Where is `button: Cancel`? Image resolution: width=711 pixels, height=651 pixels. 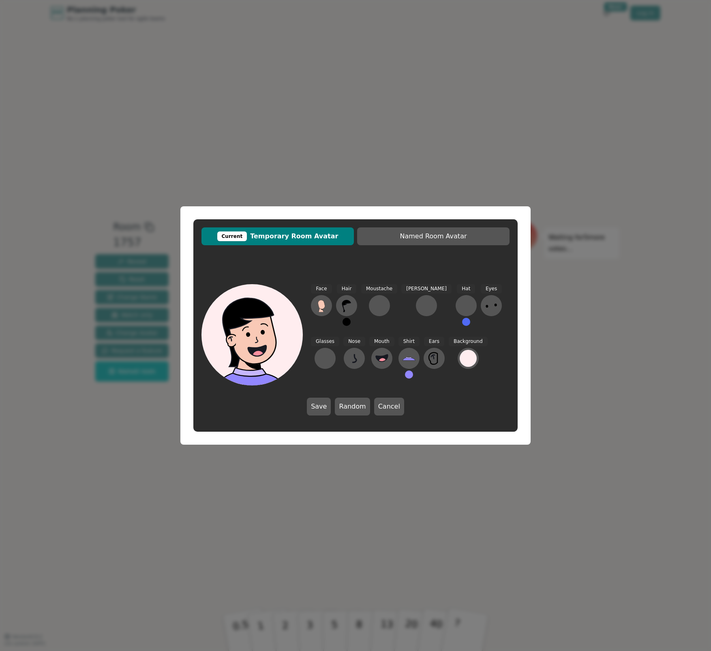
button: Cancel is located at coordinates (389, 407).